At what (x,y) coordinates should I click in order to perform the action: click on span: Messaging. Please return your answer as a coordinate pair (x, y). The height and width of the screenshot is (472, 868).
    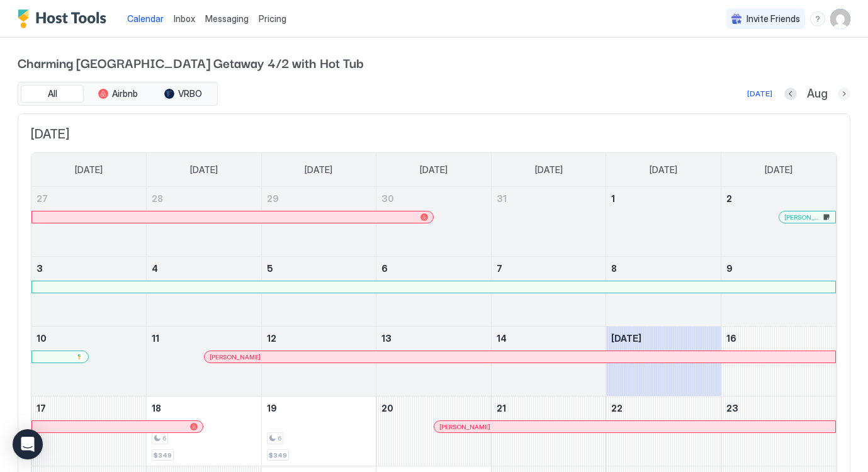
    Looking at the image, I should click on (226, 18).